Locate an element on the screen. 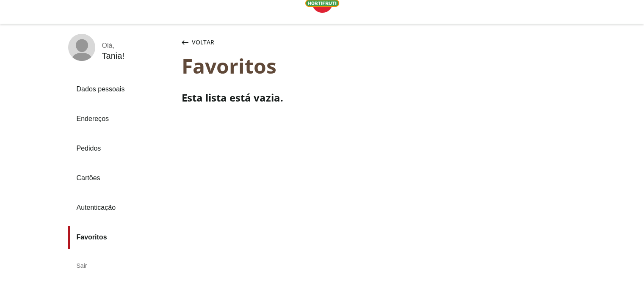  span: Voltar is located at coordinates (202, 42).